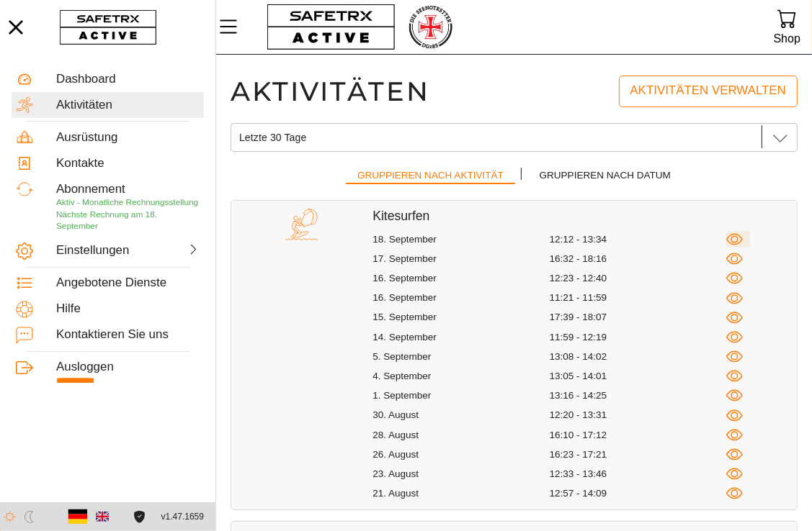 This screenshot has width=812, height=531. What do you see at coordinates (128, 367) in the screenshot?
I see `div: Ausloggen` at bounding box center [128, 367].